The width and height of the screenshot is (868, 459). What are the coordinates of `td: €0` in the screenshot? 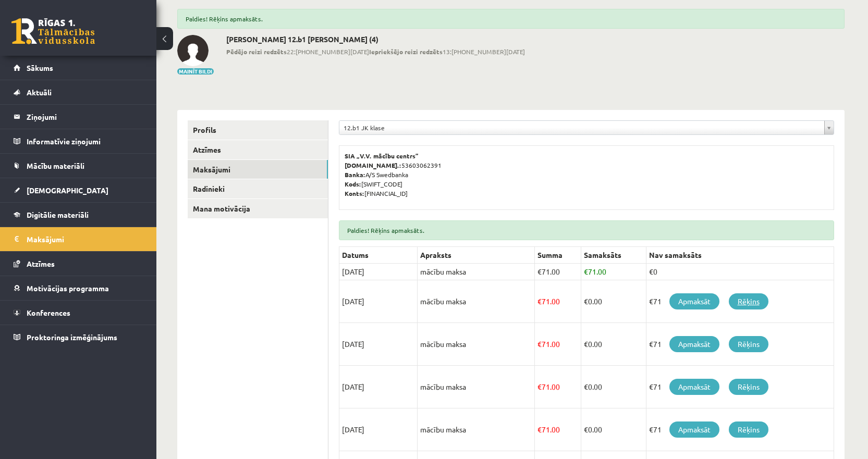 It's located at (740, 272).